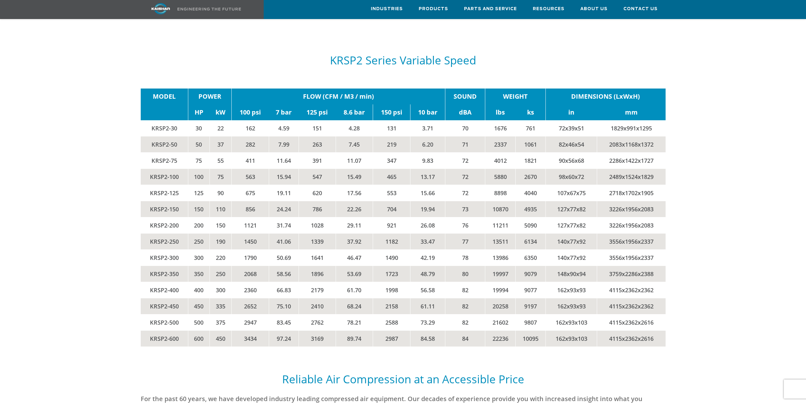  What do you see at coordinates (531, 257) in the screenshot?
I see `td: 6350` at bounding box center [531, 257].